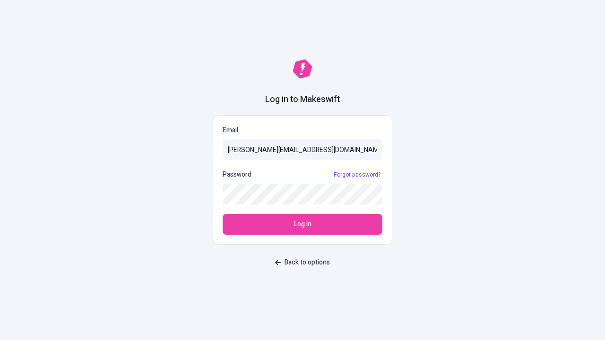 The width and height of the screenshot is (605, 340). Describe the element at coordinates (302, 150) in the screenshot. I see `input: Email` at that location.